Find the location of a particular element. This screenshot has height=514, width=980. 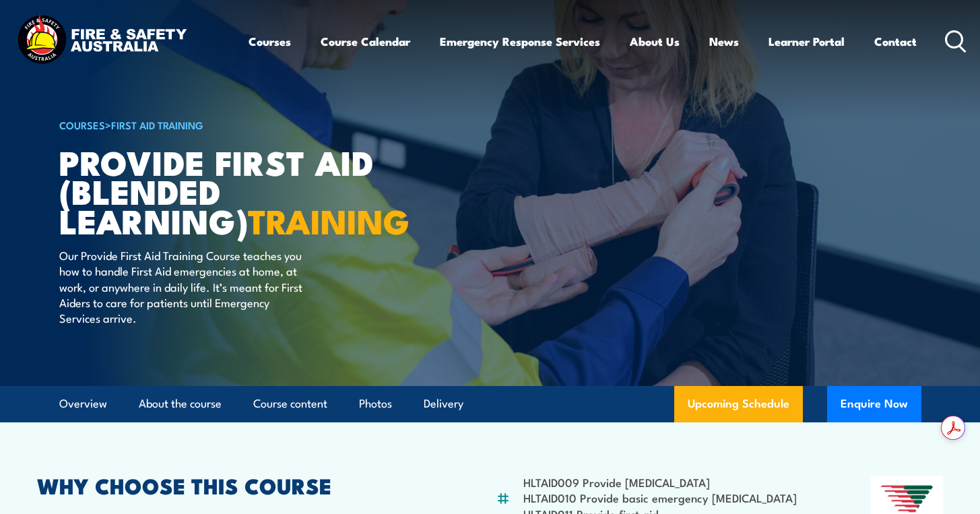

a: About the course is located at coordinates (180, 404).